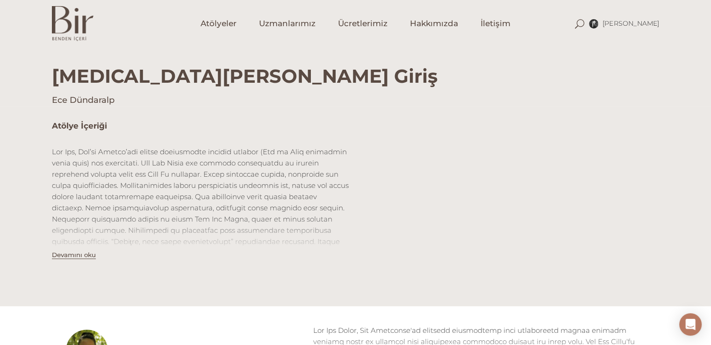  What do you see at coordinates (495, 23) in the screenshot?
I see `span: İletişim` at bounding box center [495, 23].